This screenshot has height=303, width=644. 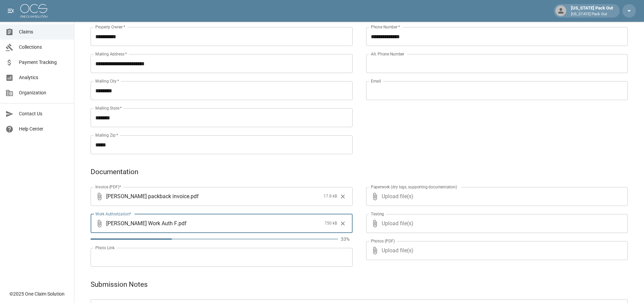 What do you see at coordinates (37, 294) in the screenshot?
I see `div: © 2025 One Claim Solution` at bounding box center [37, 294].